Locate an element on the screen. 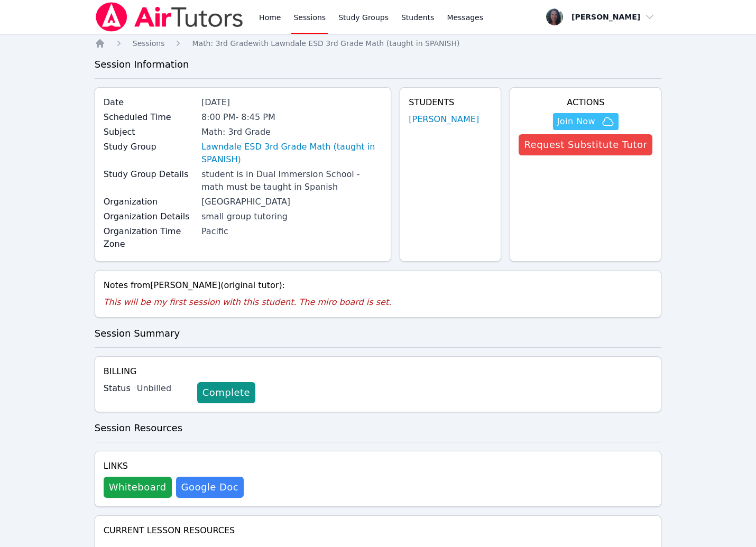  a: Math: 3rd Gradewith Lawndale ESD 3rd Grade Math (taught in SPANISH) is located at coordinates (326, 43).